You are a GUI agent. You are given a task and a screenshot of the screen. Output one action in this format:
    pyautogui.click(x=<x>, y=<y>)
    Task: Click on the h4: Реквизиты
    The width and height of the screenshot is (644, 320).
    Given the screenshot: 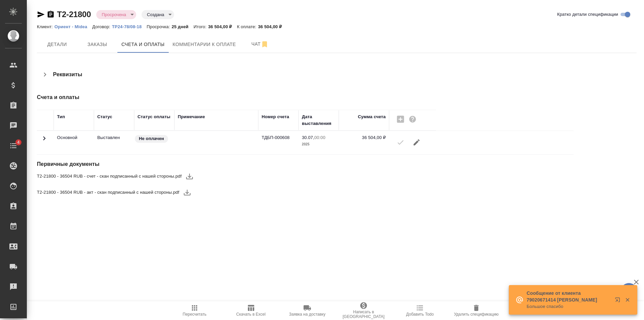 What is the action you would take?
    pyautogui.click(x=68, y=75)
    